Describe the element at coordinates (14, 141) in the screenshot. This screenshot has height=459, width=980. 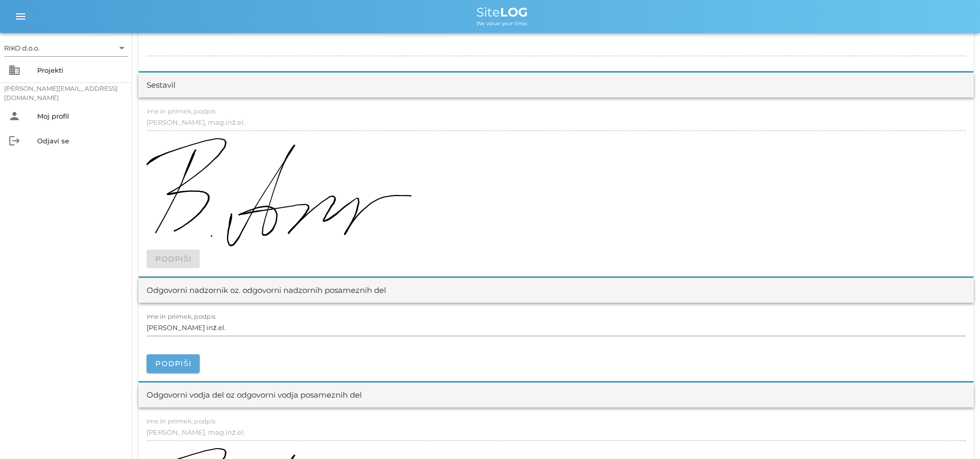
I see `i: logout` at that location.